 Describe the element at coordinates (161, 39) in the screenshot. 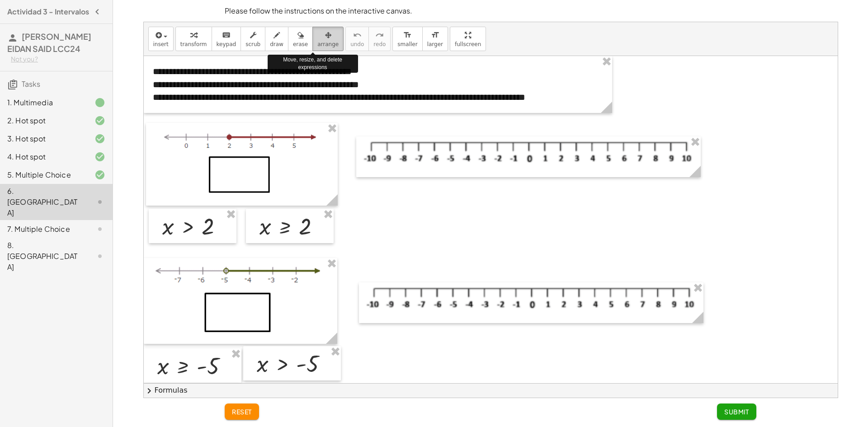

I see `button: insert` at that location.